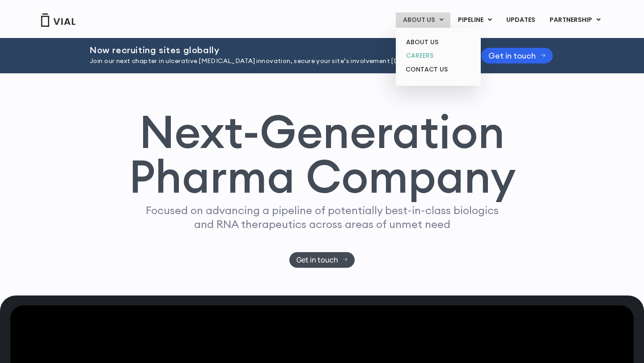 This screenshot has width=644, height=363. What do you see at coordinates (438, 70) in the screenshot?
I see `a: CONTACT US` at bounding box center [438, 70].